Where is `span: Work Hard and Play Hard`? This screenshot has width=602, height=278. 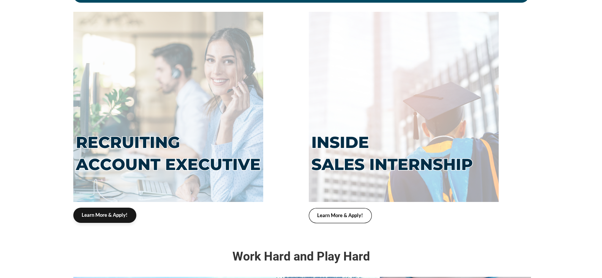 span: Work Hard and Play Hard is located at coordinates (301, 256).